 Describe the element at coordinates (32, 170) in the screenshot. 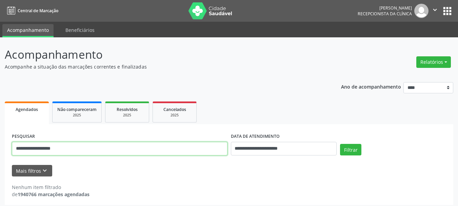

I see `button: Mais filtroskeyboard_arrow_down` at that location.